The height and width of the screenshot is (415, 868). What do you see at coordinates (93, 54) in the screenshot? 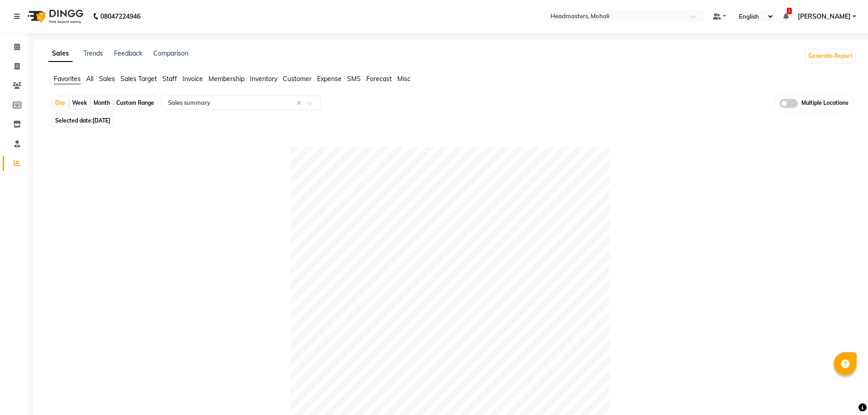
I see `a: Trends` at bounding box center [93, 54].